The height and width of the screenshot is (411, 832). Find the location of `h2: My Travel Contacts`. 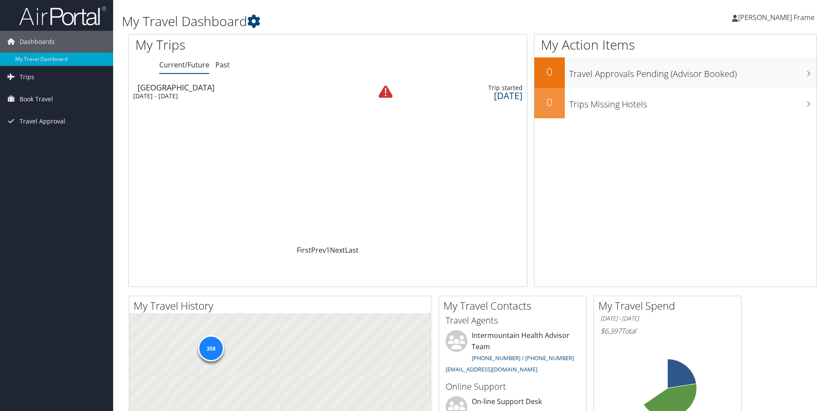

h2: My Travel Contacts is located at coordinates (515, 306).